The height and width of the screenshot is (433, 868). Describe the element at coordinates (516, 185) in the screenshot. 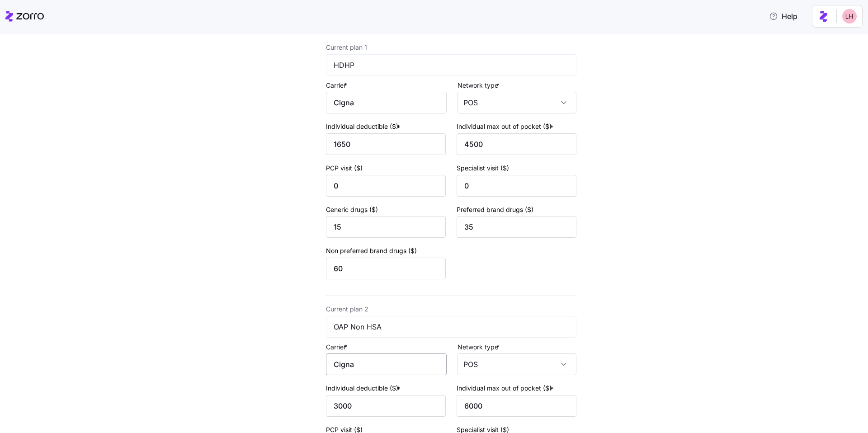

I see `input: Specialist visit ($)` at that location.